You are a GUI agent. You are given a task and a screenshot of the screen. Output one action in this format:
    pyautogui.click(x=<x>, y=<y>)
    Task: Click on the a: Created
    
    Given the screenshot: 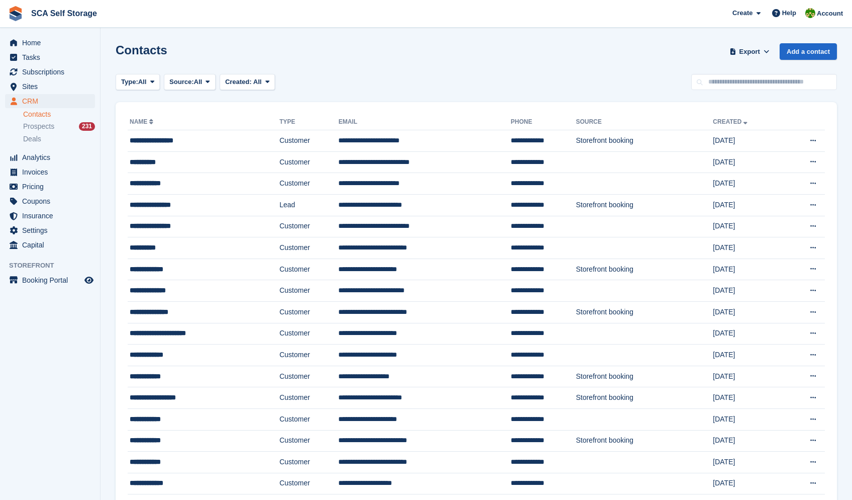 What is the action you would take?
    pyautogui.click(x=731, y=122)
    